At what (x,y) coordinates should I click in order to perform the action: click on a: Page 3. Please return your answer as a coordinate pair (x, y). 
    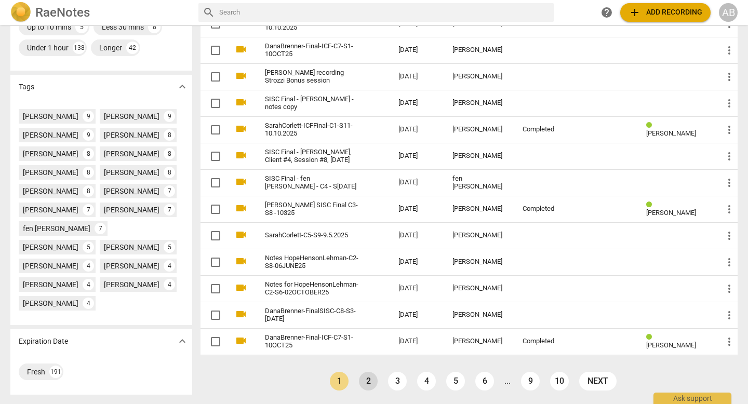
    Looking at the image, I should click on (397, 381).